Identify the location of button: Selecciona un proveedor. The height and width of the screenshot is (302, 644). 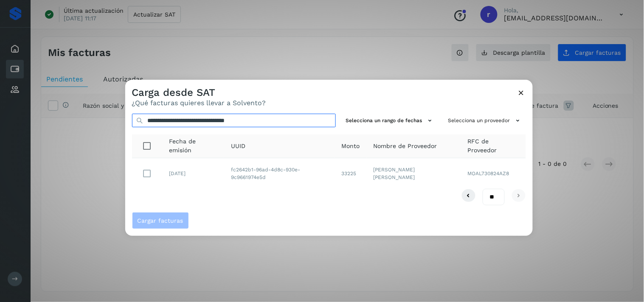
(485, 121).